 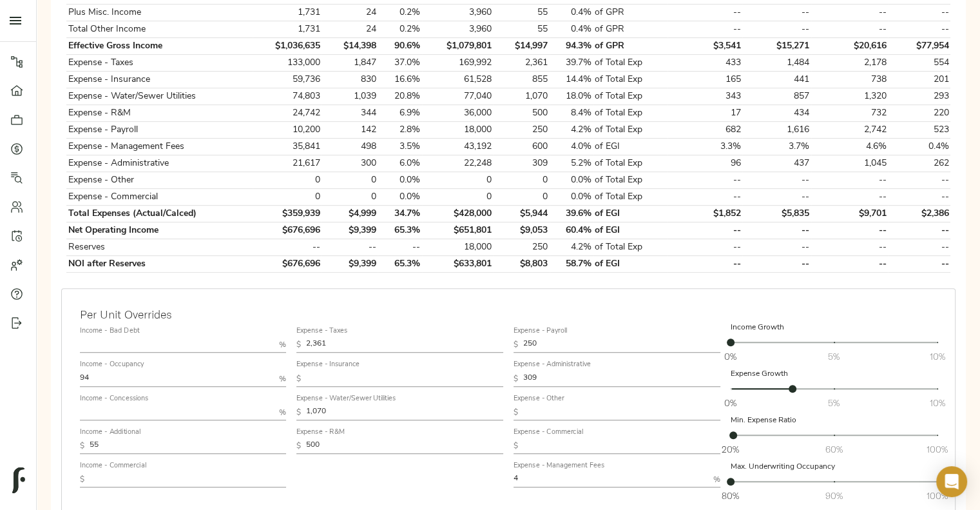 I want to click on td: 1,039, so click(x=349, y=97).